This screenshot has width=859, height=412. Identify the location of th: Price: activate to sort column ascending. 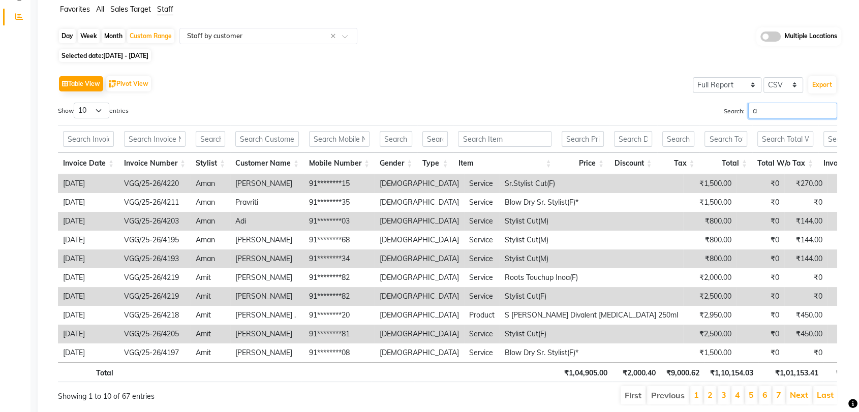
(583, 163).